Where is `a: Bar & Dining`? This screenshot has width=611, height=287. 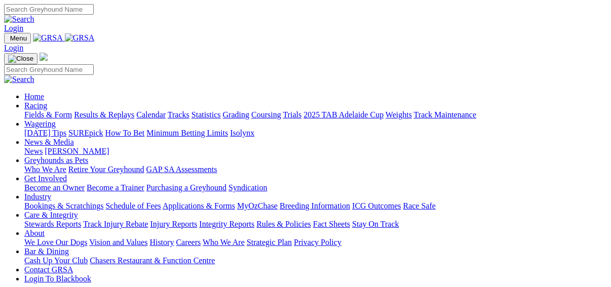 a: Bar & Dining is located at coordinates (47, 251).